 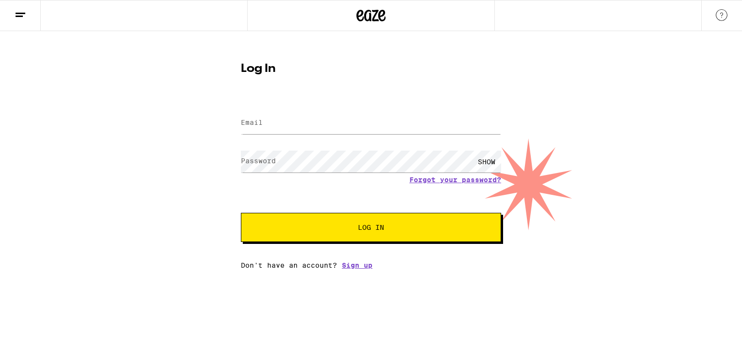 I want to click on div: Don't have an account?, so click(x=371, y=265).